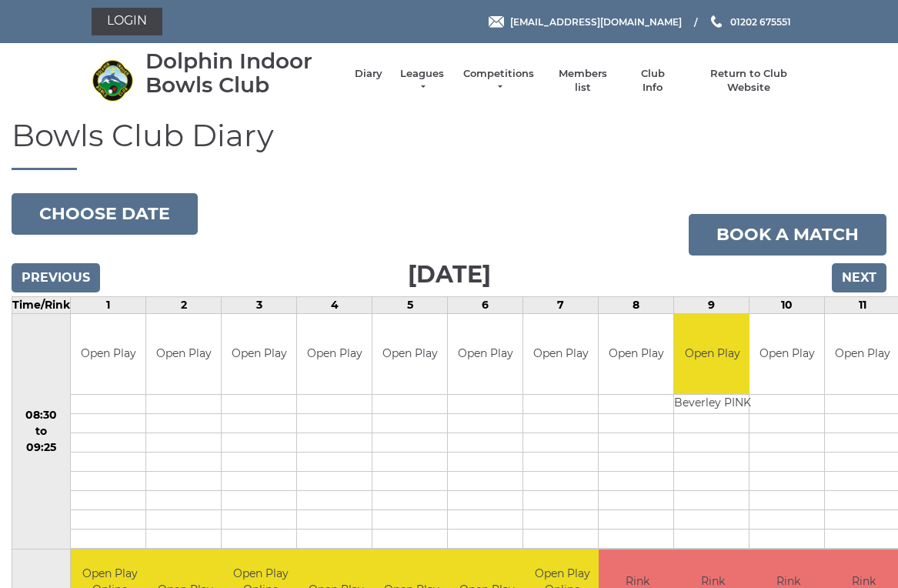 Image resolution: width=898 pixels, height=588 pixels. What do you see at coordinates (127, 21) in the screenshot?
I see `a: Login` at bounding box center [127, 21].